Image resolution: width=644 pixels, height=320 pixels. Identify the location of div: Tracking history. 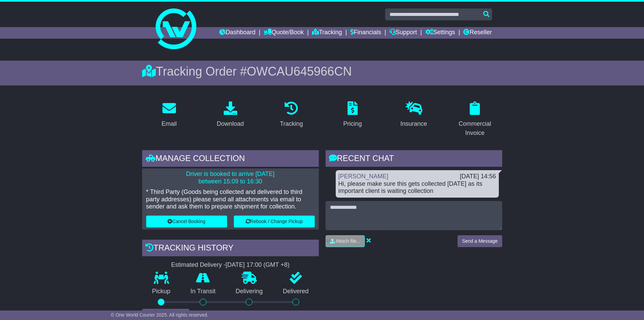
(230, 249).